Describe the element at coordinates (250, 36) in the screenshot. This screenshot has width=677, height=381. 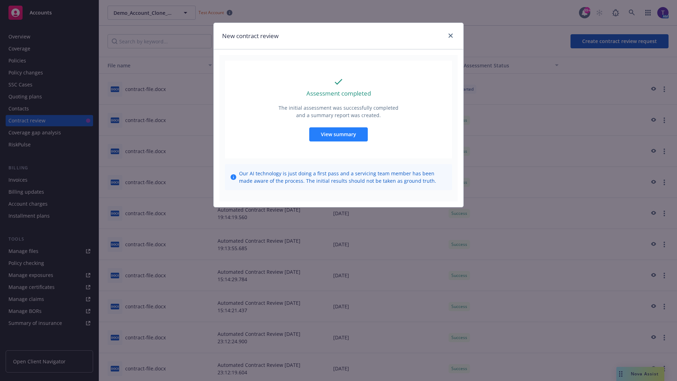
I see `h1: New contract review` at that location.